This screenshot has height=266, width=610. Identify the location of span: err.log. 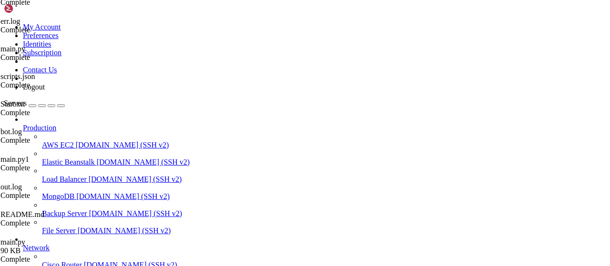
(10, 21).